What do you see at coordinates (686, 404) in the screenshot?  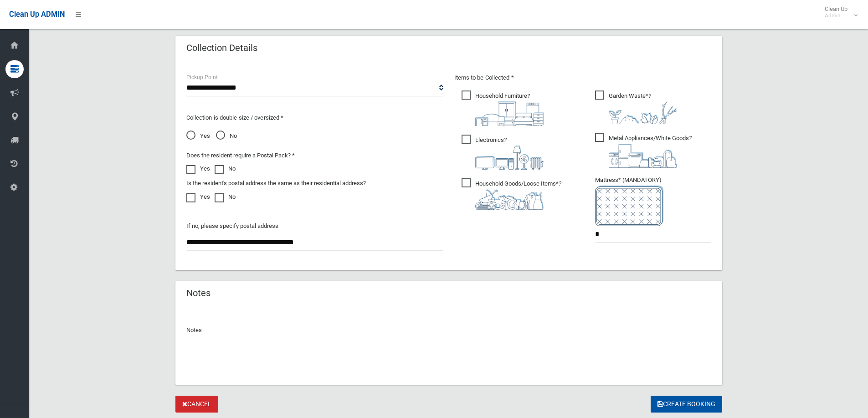 I see `button: Create Booking` at bounding box center [686, 404].